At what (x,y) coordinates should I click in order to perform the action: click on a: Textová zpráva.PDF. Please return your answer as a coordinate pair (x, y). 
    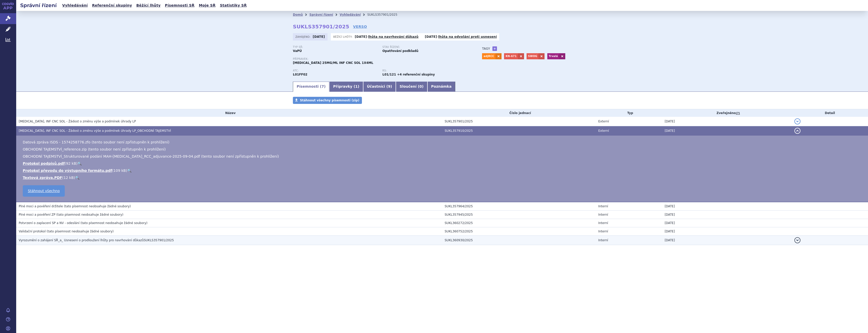
    Looking at the image, I should click on (43, 178).